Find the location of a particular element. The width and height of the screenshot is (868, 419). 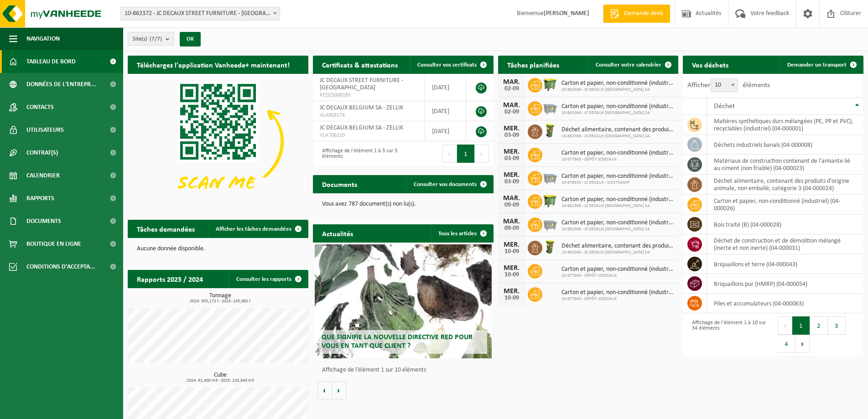

button: OK is located at coordinates (191, 39).